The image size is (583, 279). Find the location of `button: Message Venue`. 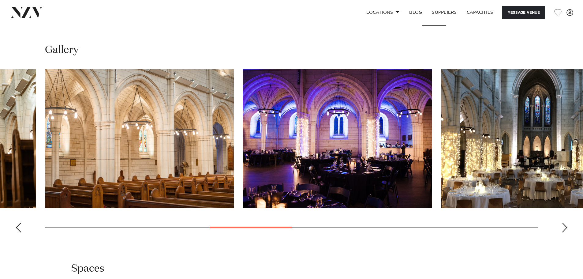

button: Message Venue is located at coordinates (523, 12).